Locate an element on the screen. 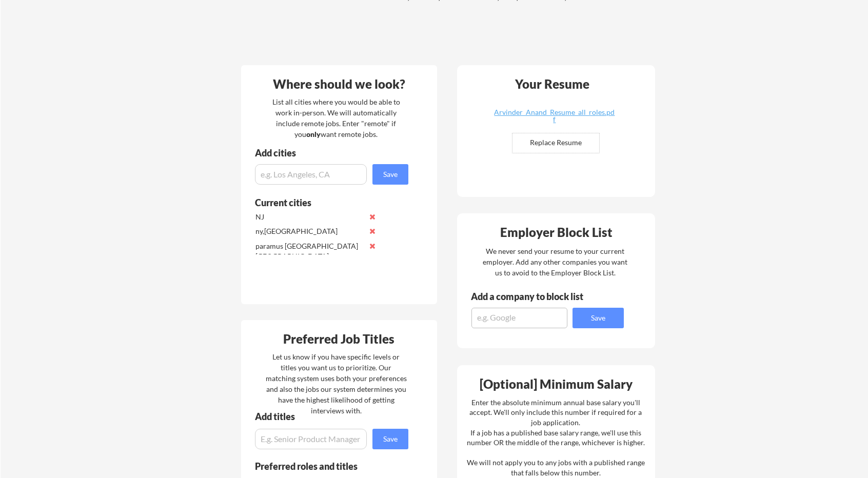  div: Current cities is located at coordinates (326, 203).